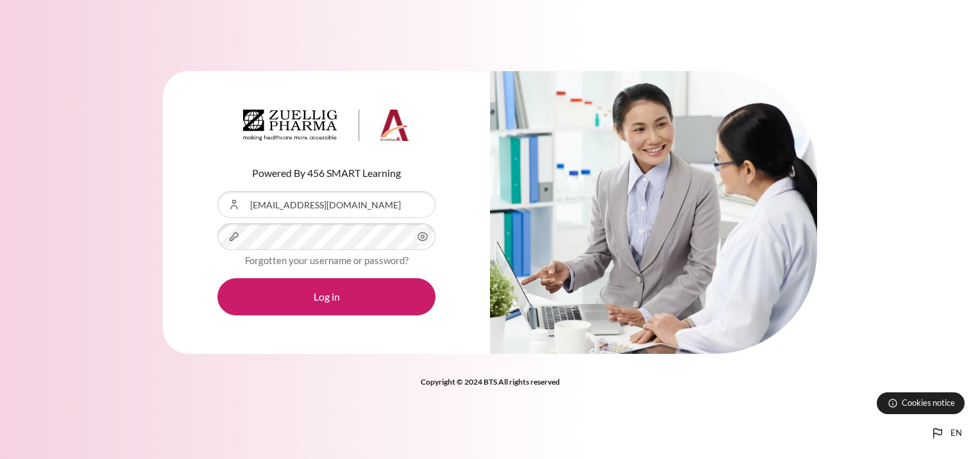 This screenshot has height=459, width=980. What do you see at coordinates (327, 126) in the screenshot?
I see `img: Architeck` at bounding box center [327, 126].